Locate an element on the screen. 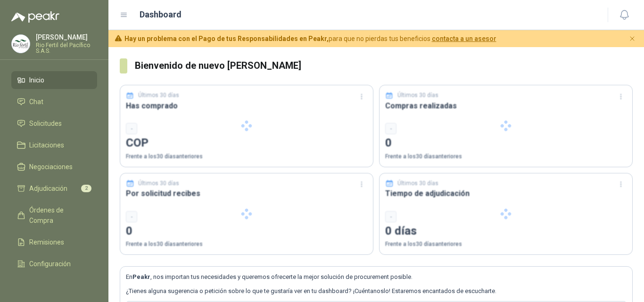  span: Órdenes de Compra is located at coordinates (58, 215).